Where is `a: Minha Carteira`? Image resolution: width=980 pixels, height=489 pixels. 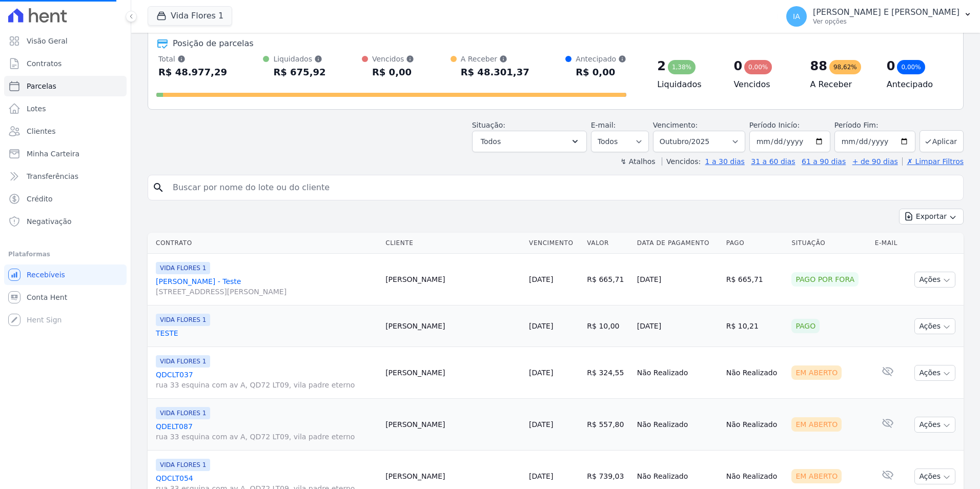
a: Minha Carteira is located at coordinates (65, 154).